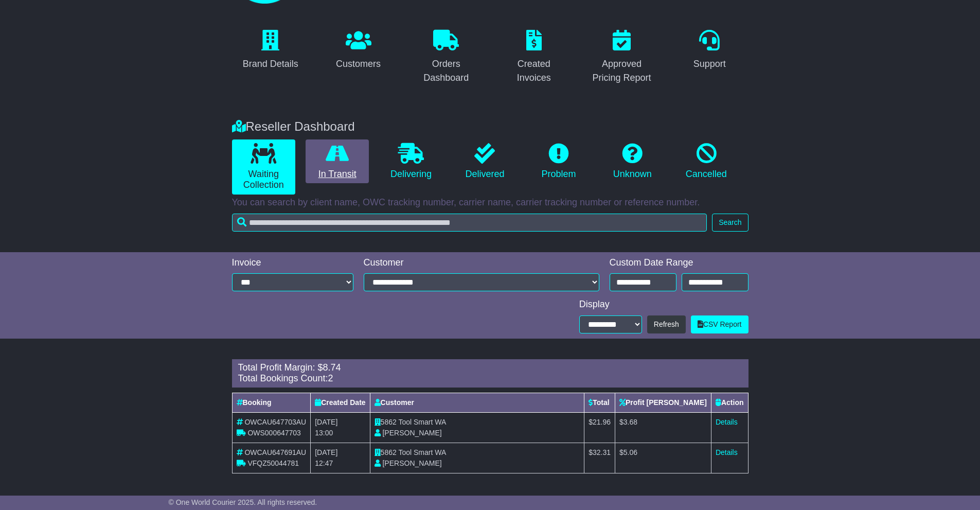 This screenshot has height=510, width=980. Describe the element at coordinates (324, 463) in the screenshot. I see `span: 12:47` at that location.